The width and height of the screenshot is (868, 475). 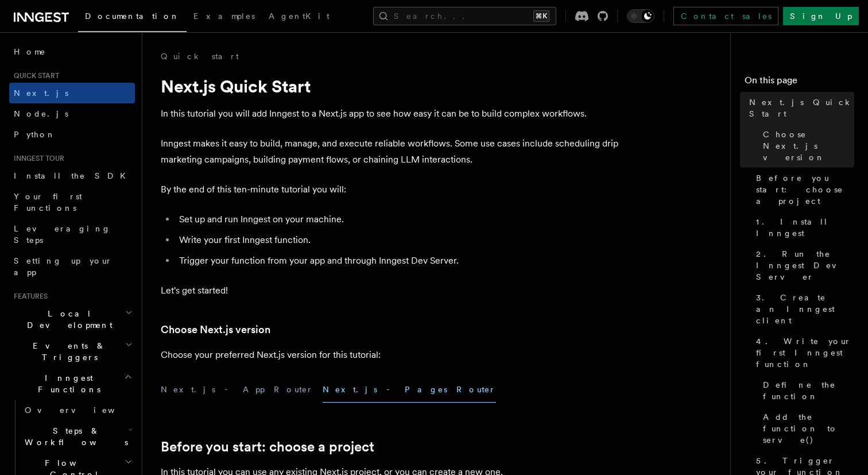 I want to click on span: Install the SDK, so click(x=73, y=176).